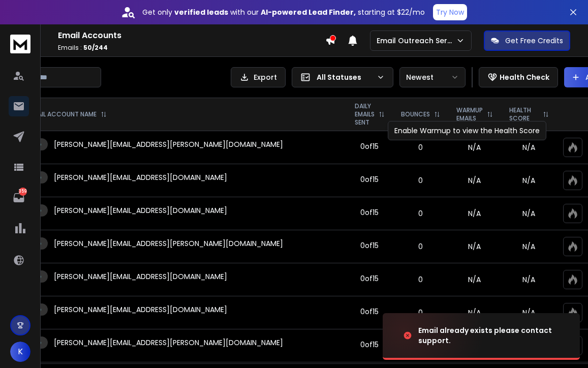 This screenshot has height=368, width=588. What do you see at coordinates (527, 40) in the screenshot?
I see `button: Get Free Credits` at bounding box center [527, 40].